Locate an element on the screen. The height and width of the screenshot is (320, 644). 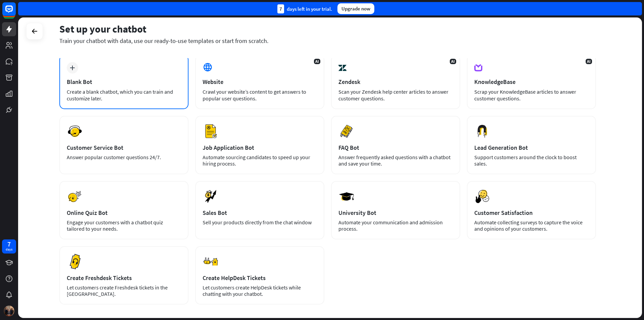
div: Scan your Zendesk help center articles to answer customer questions. is located at coordinates (396, 95).